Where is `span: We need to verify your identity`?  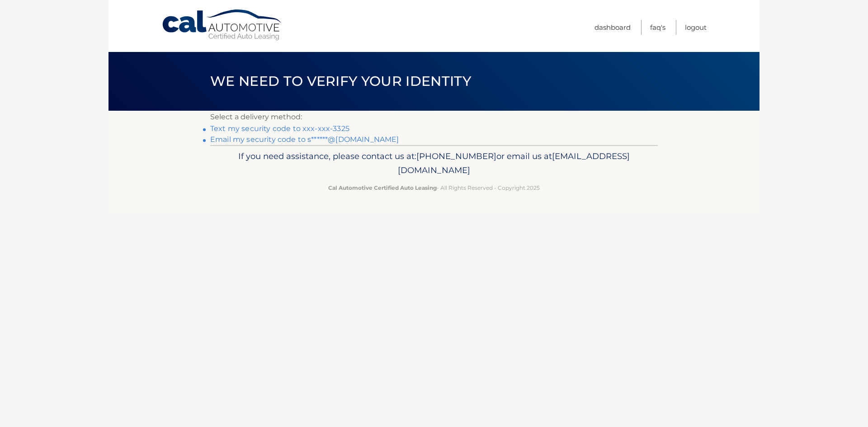 span: We need to verify your identity is located at coordinates (341, 81).